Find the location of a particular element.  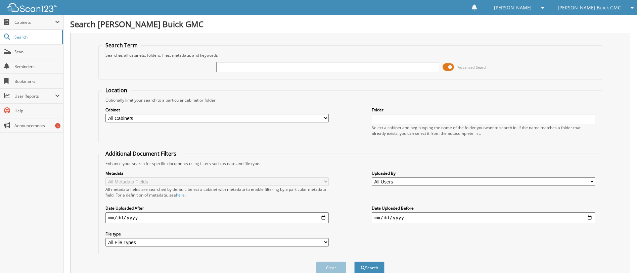

div: Select a cabinet and begin typing the name of the folder you want to search in. If the name match... is located at coordinates (483, 131).